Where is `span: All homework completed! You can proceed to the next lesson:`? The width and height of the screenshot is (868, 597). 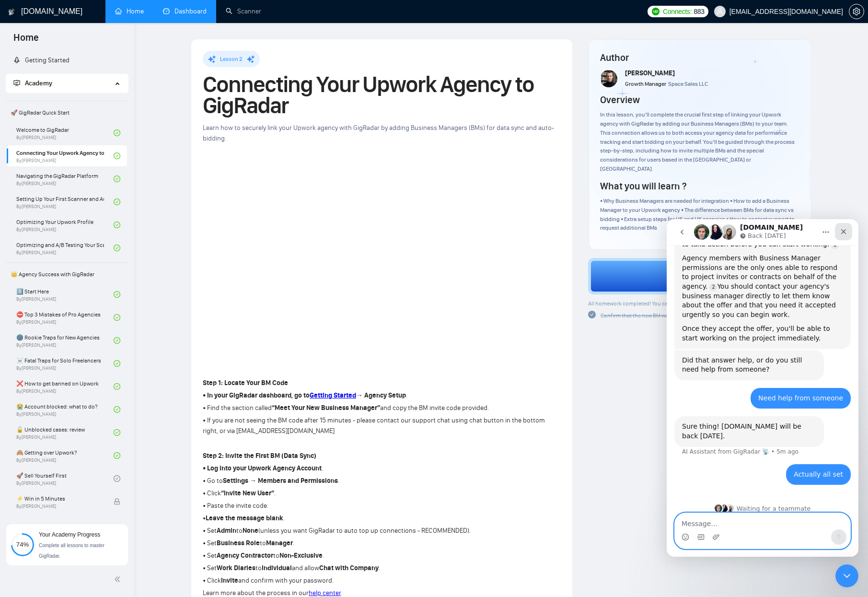 span: All homework completed! You can proceed to the next lesson: is located at coordinates (664, 303).